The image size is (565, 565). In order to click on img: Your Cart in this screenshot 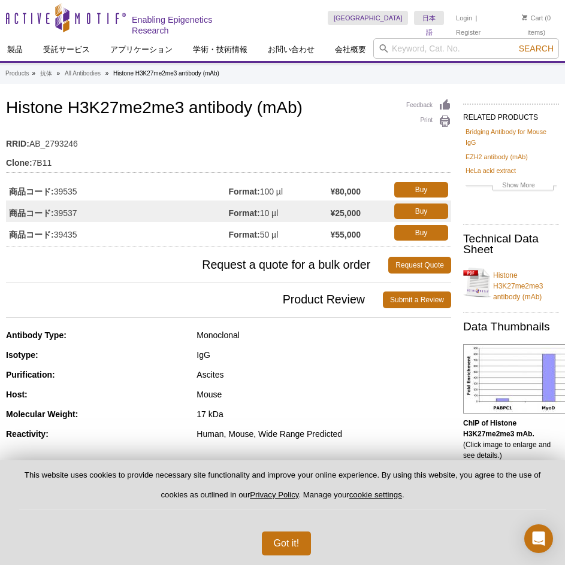, I will do `click(524, 17)`.